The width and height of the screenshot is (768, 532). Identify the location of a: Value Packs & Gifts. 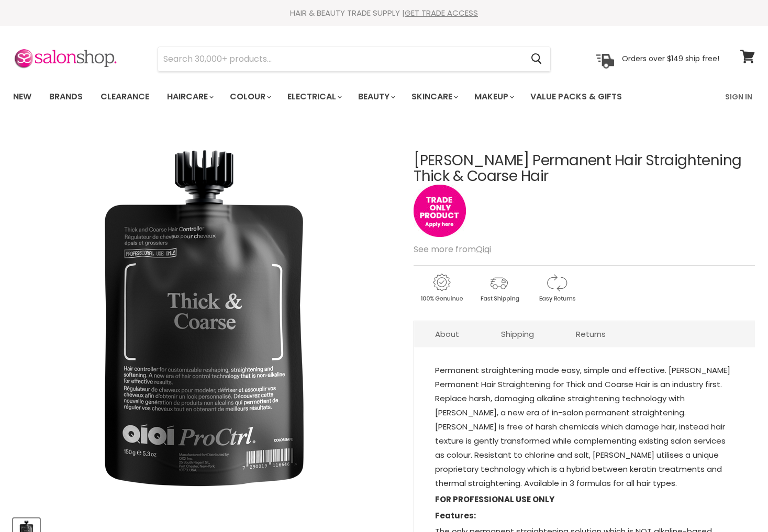
(575, 97).